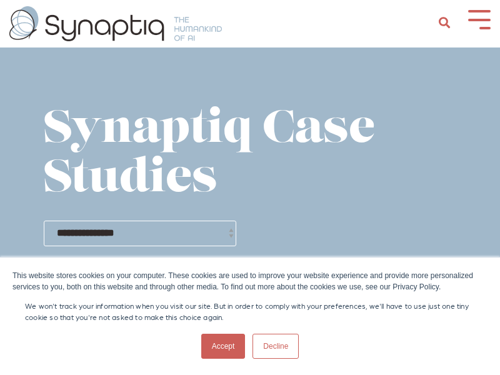 This screenshot has width=500, height=375. Describe the element at coordinates (250, 281) in the screenshot. I see `div: This website stores cookies on your computer. These cookies are used to improve your website expe...` at that location.